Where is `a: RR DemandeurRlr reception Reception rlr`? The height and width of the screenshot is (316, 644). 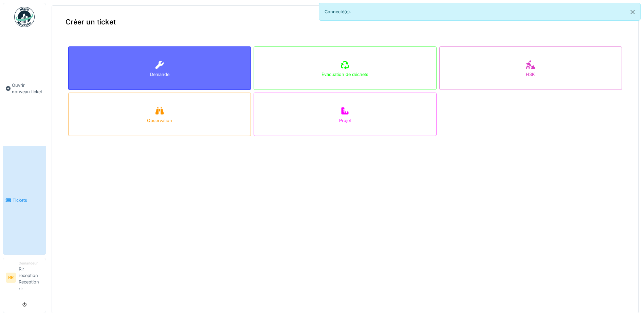 a: RR DemandeurRlr reception Reception rlr is located at coordinates (25, 279).